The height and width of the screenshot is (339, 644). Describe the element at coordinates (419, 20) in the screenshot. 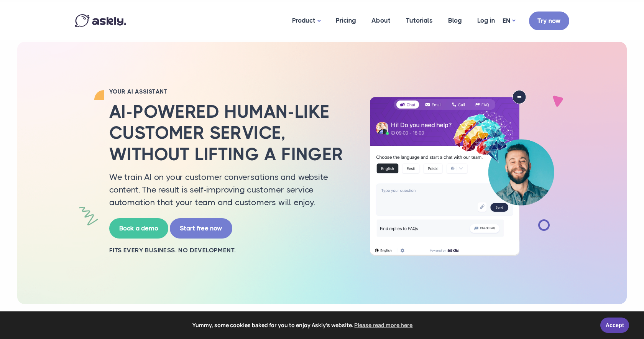

I see `a: Tutorials` at that location.